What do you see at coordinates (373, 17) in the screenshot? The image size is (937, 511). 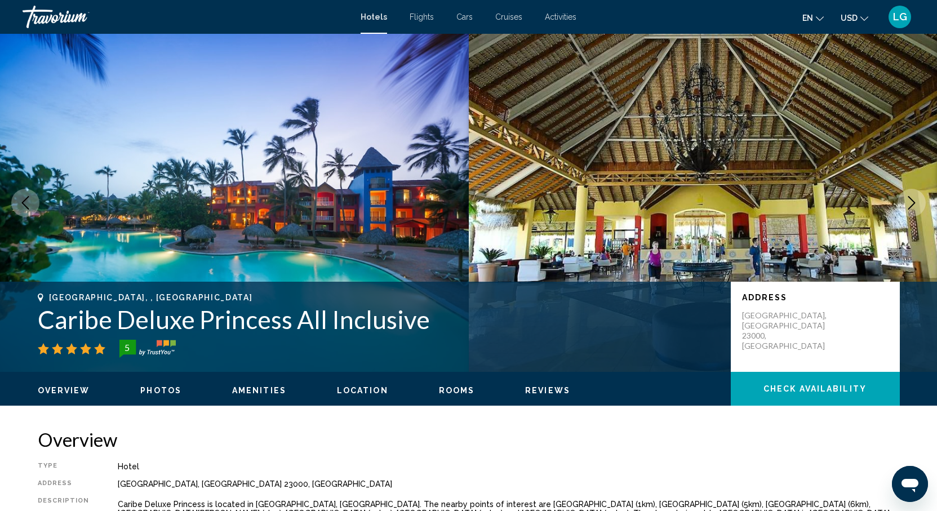 I see `a: Hotels` at bounding box center [373, 17].